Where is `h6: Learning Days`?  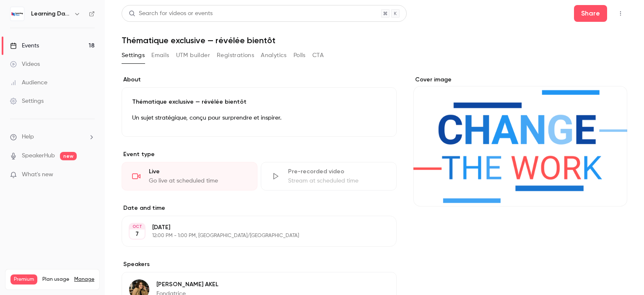 h6: Learning Days is located at coordinates (50, 14).